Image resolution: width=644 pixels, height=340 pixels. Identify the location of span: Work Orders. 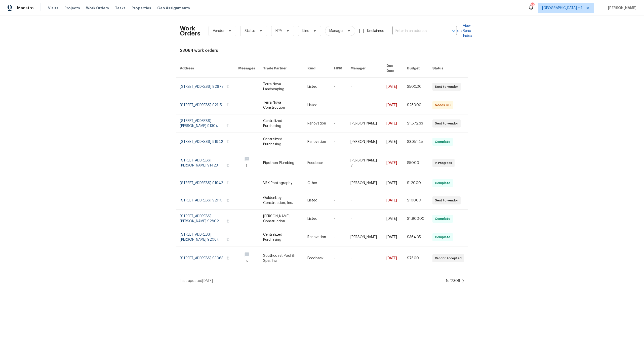
(97, 8).